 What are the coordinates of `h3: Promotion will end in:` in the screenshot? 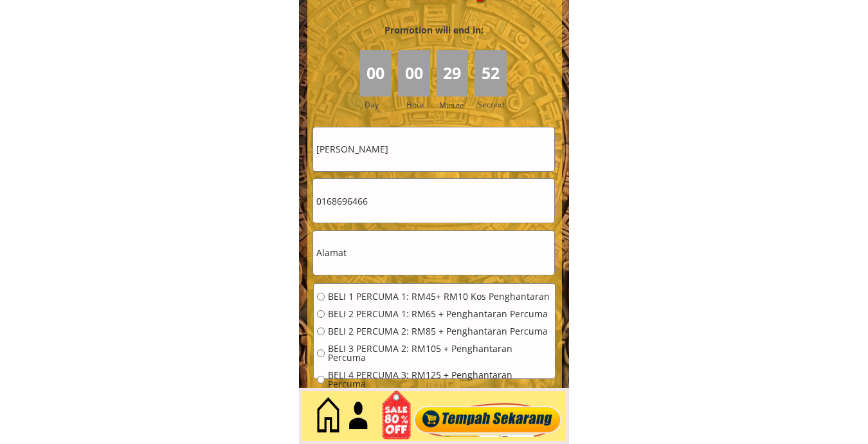 It's located at (434, 30).